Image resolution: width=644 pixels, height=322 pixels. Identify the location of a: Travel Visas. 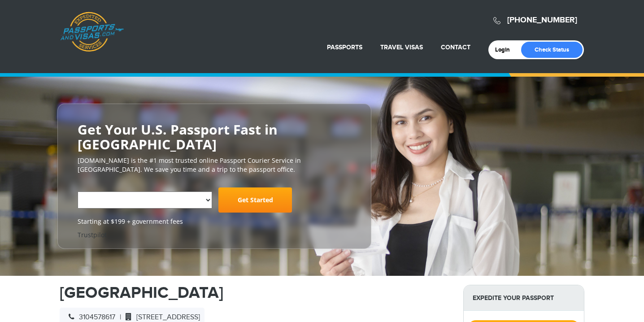
(401, 47).